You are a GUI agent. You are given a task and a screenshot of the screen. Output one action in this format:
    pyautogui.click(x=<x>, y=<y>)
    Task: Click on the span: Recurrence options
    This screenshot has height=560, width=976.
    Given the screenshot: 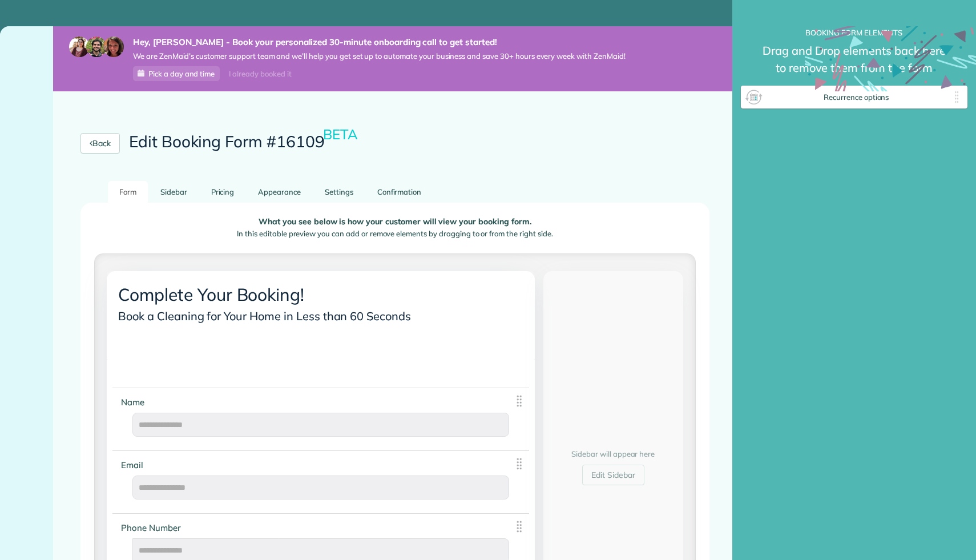 What is the action you would take?
    pyautogui.click(x=857, y=98)
    